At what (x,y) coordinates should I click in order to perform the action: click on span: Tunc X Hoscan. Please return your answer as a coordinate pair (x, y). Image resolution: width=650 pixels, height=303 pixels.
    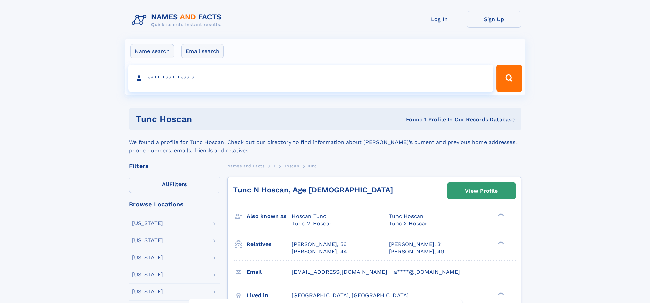
    Looking at the image, I should click on (409, 223).